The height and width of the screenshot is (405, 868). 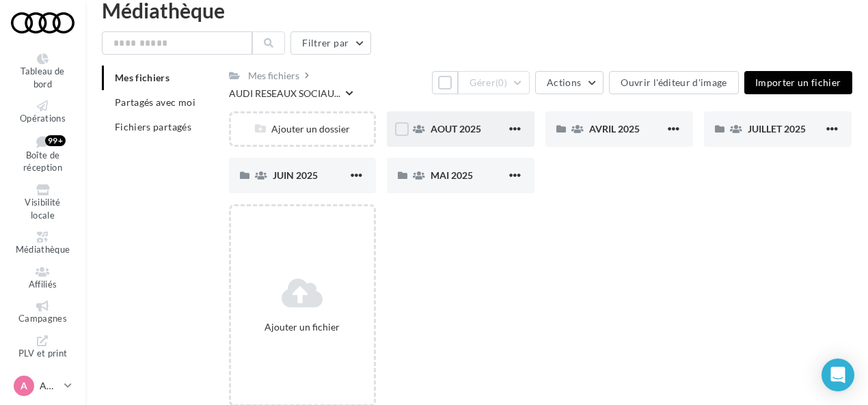 I want to click on p: AUDI, so click(x=49, y=386).